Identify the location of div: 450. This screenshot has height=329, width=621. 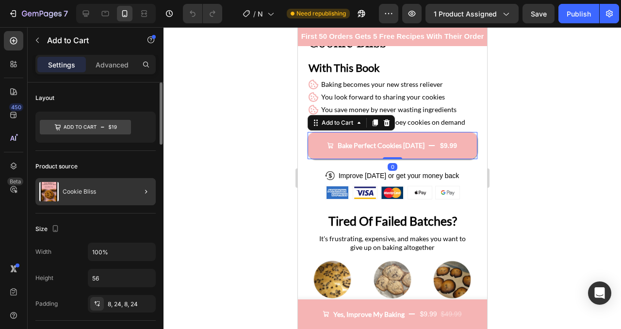
(16, 107).